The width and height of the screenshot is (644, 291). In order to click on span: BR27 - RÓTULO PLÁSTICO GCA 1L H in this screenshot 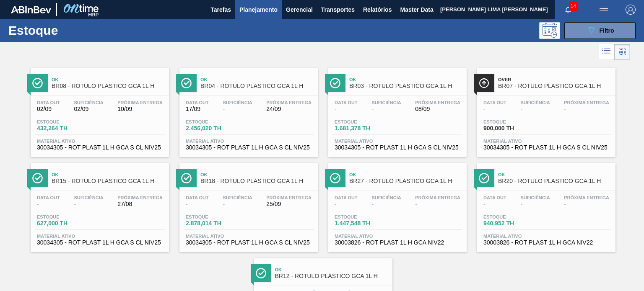, I will do `click(406, 181)`.